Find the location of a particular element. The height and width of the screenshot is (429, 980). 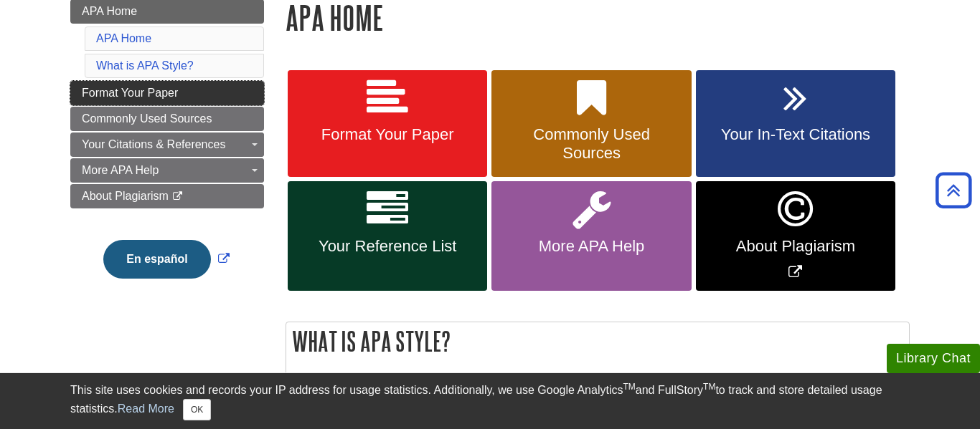

a: APA Home is located at coordinates (123, 38).